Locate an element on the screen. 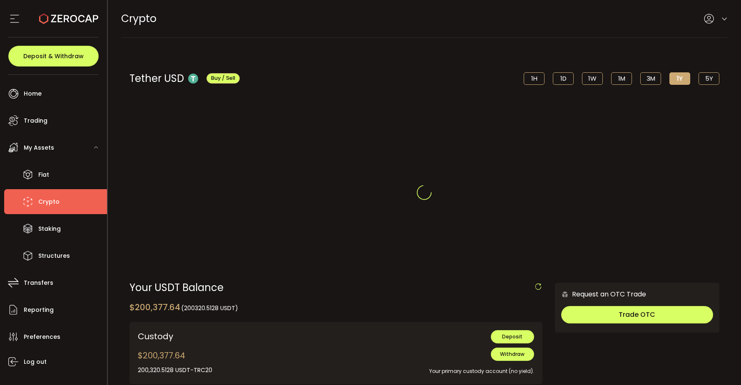 Image resolution: width=741 pixels, height=385 pixels. span: Transfers is located at coordinates (38, 283).